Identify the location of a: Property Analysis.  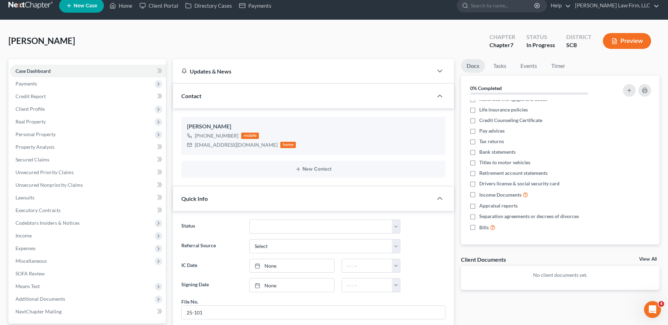
(88, 147).